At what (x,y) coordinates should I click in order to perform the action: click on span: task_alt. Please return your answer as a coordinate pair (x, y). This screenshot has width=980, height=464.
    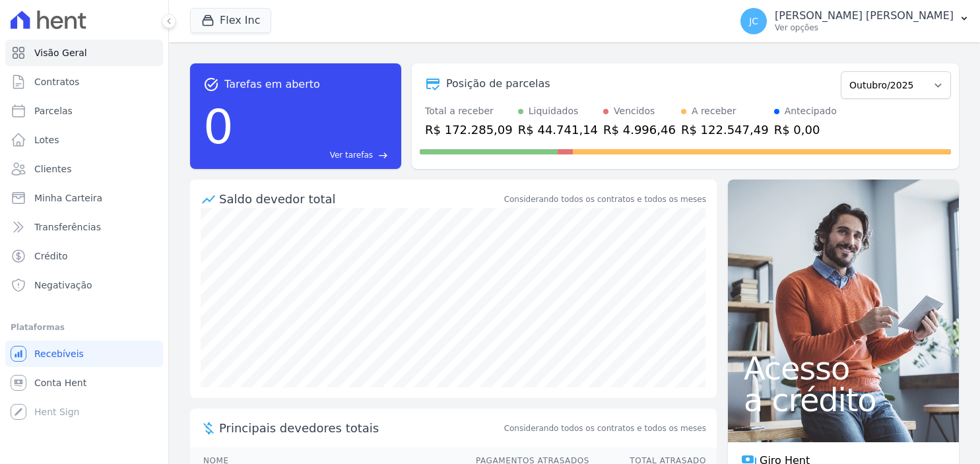
    Looking at the image, I should click on (211, 85).